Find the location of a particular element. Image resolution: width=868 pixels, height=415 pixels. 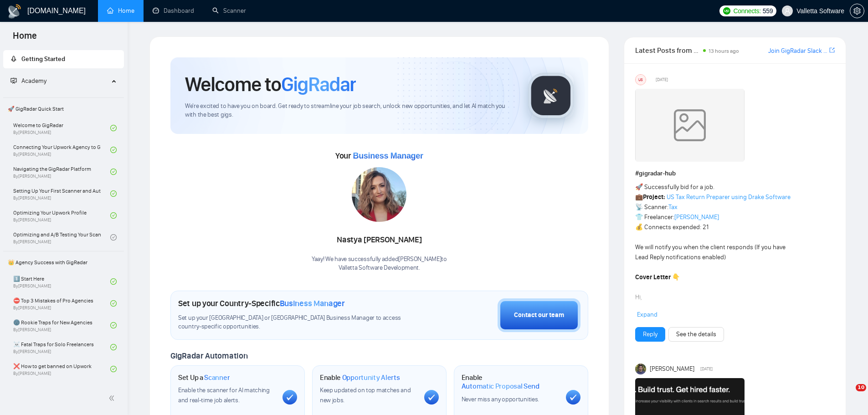

a: searchScanner is located at coordinates (229, 10).